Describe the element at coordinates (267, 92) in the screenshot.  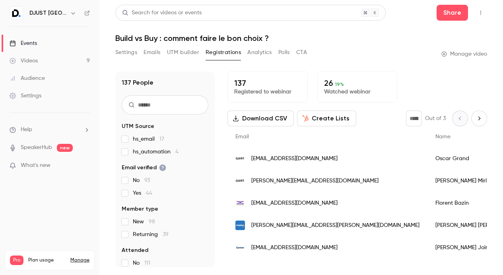
I see `p: Registered to webinar` at that location.